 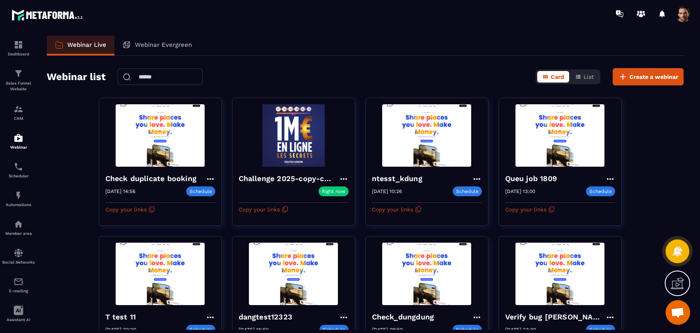 What do you see at coordinates (648, 77) in the screenshot?
I see `button: Create a webinar` at bounding box center [648, 77].